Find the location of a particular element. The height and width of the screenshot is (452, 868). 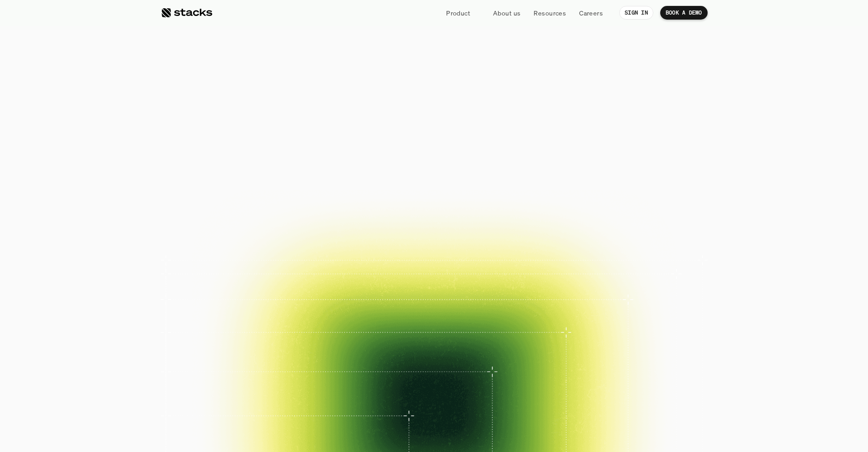

span: The is located at coordinates (298, 77).